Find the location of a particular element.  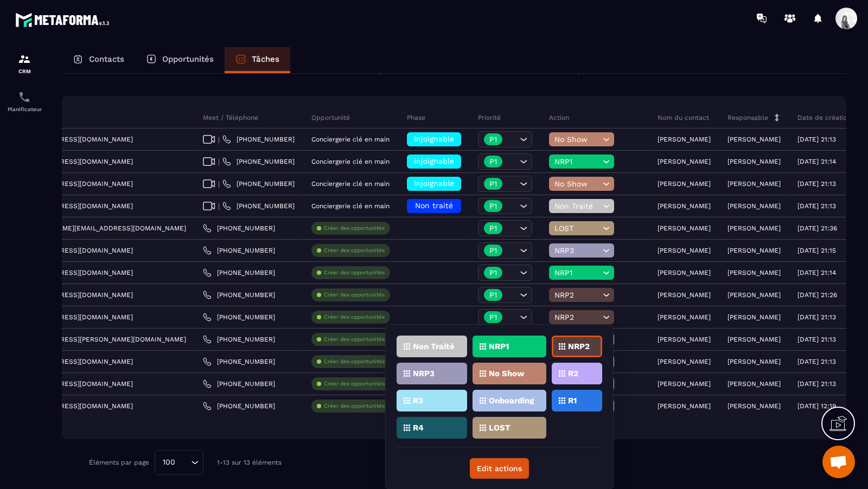

p: R3 is located at coordinates (418, 401).